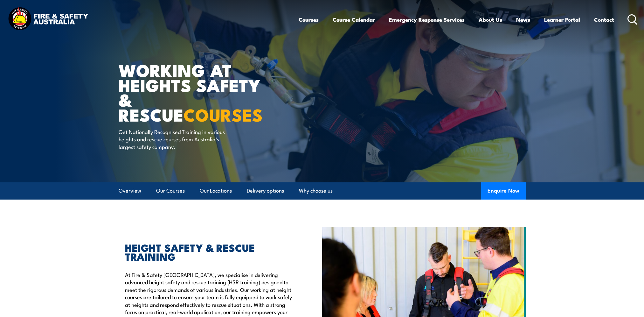 Image resolution: width=644 pixels, height=317 pixels. What do you see at coordinates (316, 190) in the screenshot?
I see `a: Why choose us` at bounding box center [316, 190].